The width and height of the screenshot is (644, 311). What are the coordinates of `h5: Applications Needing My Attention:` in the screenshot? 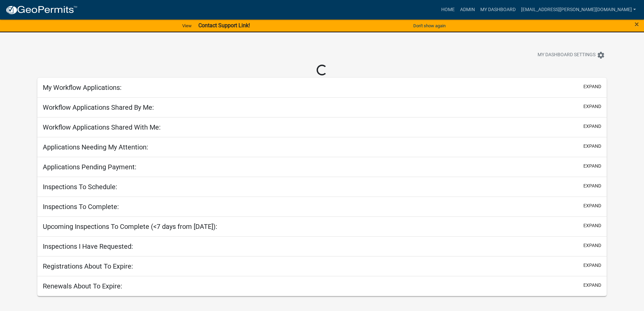 It's located at (95, 147).